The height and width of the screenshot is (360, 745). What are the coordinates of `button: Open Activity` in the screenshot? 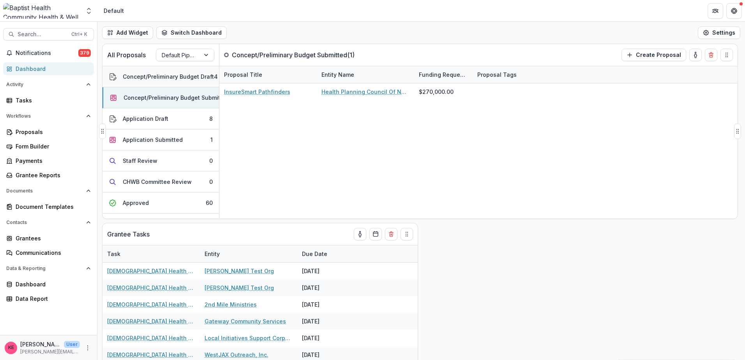 It's located at (48, 85).